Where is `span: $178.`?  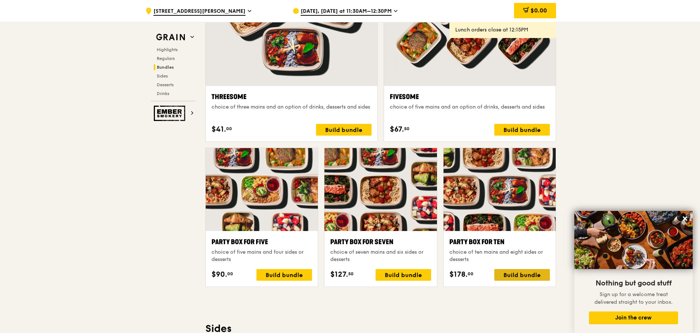
span: $178. is located at coordinates (459, 275).